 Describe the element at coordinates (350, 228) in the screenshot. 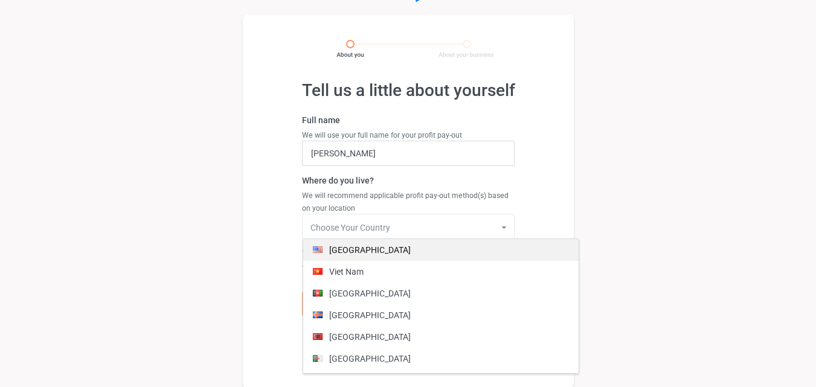

I see `div: Choose your country` at that location.